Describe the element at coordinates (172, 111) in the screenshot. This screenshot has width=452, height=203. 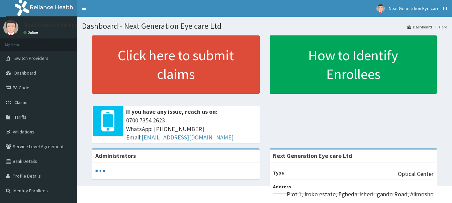
I see `b: If you have any issue, reach us on:` at that location.